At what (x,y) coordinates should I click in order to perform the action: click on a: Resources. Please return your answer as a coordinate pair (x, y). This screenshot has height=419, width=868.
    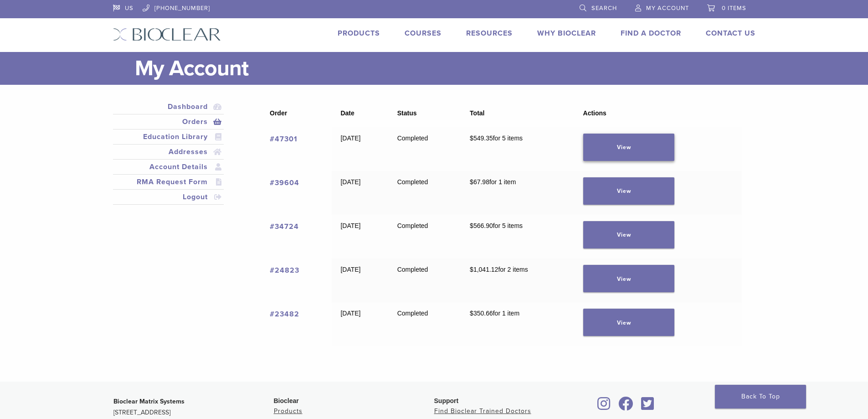
    Looking at the image, I should click on (490, 34).